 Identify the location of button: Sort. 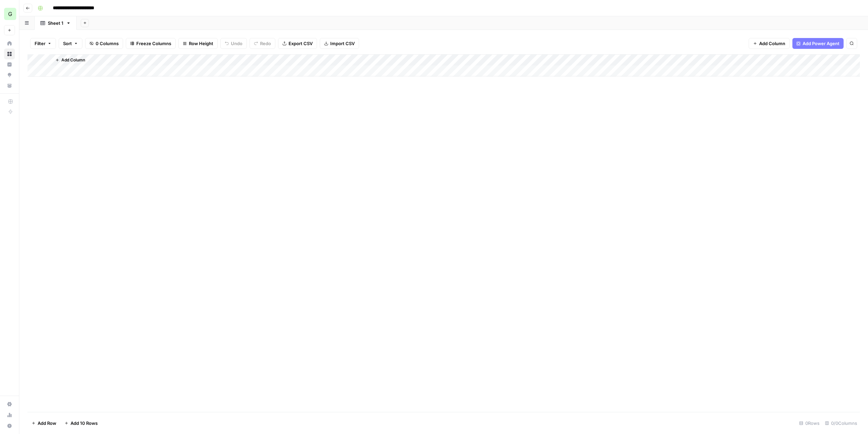
(70, 43).